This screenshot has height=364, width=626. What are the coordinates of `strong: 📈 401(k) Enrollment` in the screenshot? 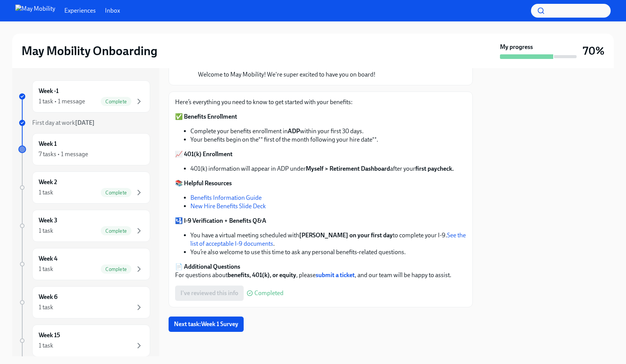 It's located at (204, 154).